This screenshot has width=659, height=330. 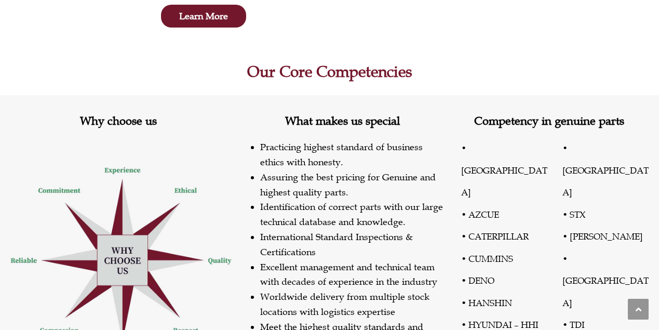 What do you see at coordinates (354, 214) in the screenshot?
I see `li: Identification of correct parts with our large technical database and knowledge.` at bounding box center [354, 214].